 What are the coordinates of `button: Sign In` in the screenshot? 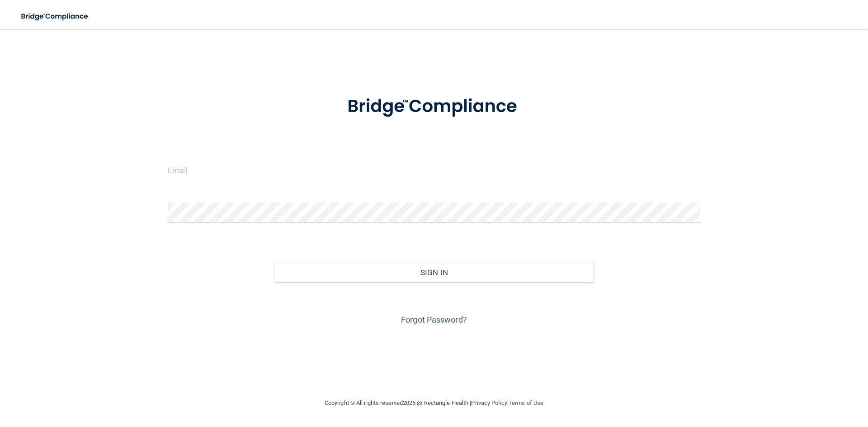 It's located at (434, 272).